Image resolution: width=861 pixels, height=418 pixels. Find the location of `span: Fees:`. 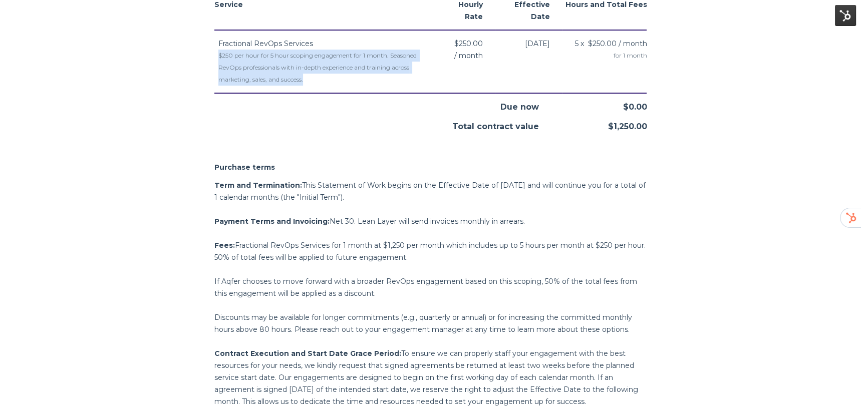

span: Fees: is located at coordinates (224, 246).